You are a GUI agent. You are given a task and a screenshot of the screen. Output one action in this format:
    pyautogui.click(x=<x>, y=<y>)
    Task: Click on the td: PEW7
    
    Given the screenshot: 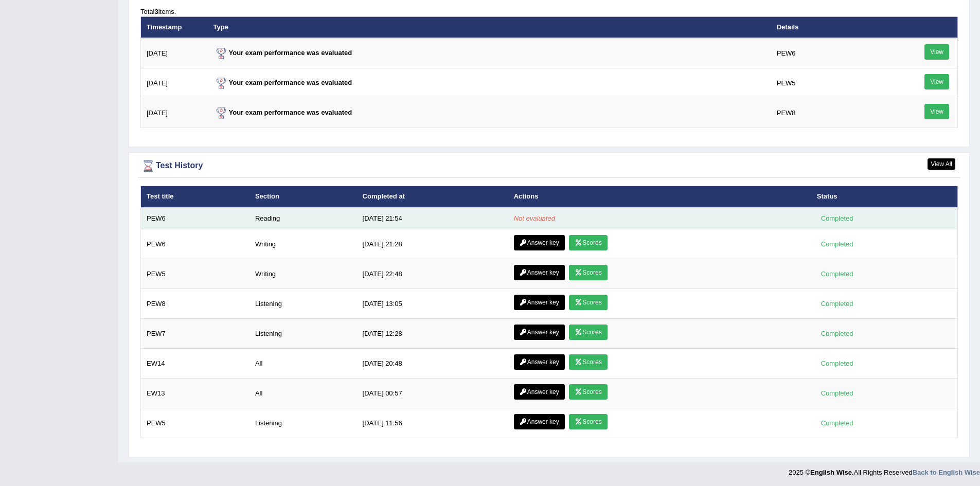 What is the action you would take?
    pyautogui.click(x=195, y=334)
    